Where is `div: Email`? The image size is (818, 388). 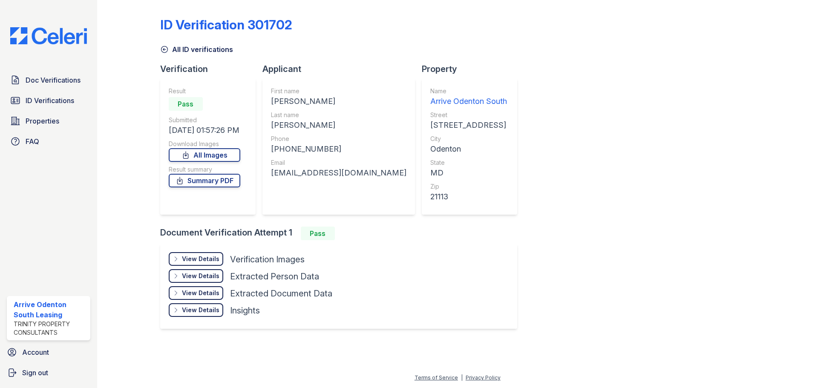 div: Email is located at coordinates (339, 163).